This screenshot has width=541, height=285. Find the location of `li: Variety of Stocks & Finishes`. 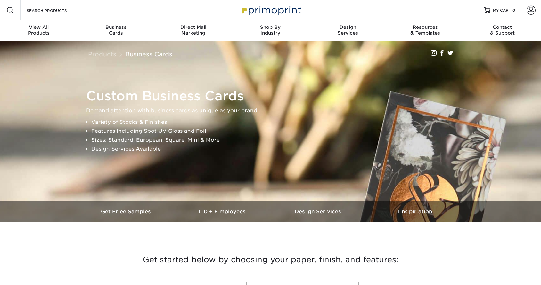

li: Variety of Stocks & Finishes is located at coordinates (276, 122).